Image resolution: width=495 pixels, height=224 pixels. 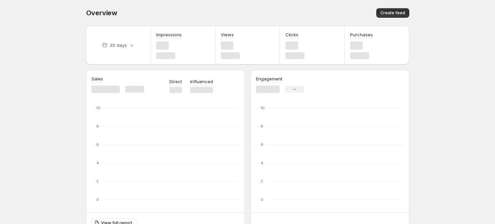 I want to click on h3: Purchases, so click(x=361, y=35).